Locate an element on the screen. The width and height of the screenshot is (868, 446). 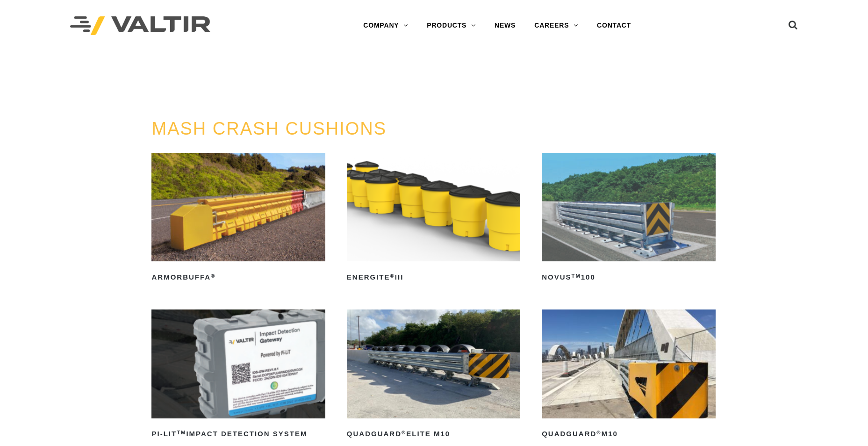
a: NEWS is located at coordinates (505, 26).